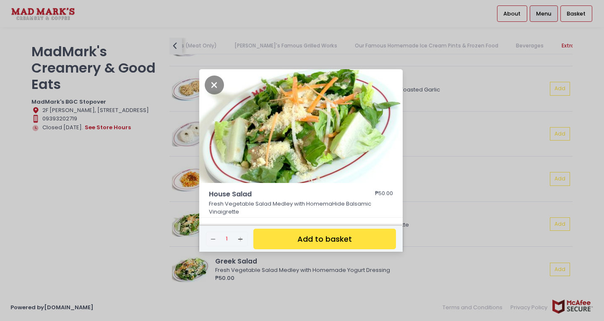 Image resolution: width=604 pixels, height=321 pixels. What do you see at coordinates (301, 126) in the screenshot?
I see `img: House Salad` at bounding box center [301, 126].